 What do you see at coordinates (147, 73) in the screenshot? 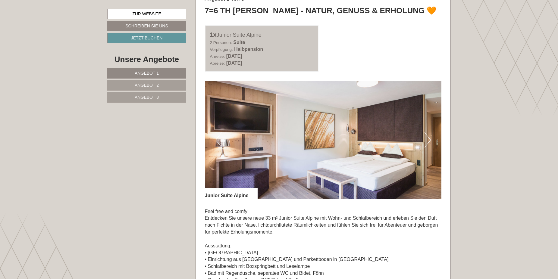
I see `span: Angebot 1` at bounding box center [147, 73].